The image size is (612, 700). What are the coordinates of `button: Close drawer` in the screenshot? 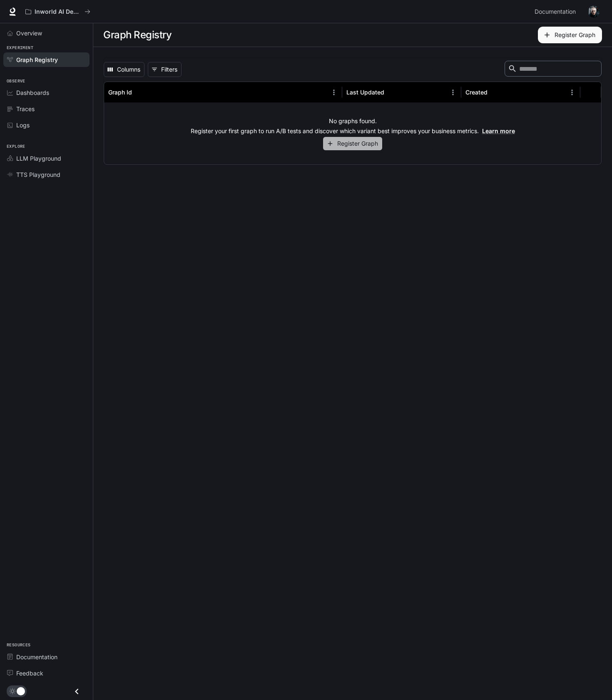 It's located at (76, 691).